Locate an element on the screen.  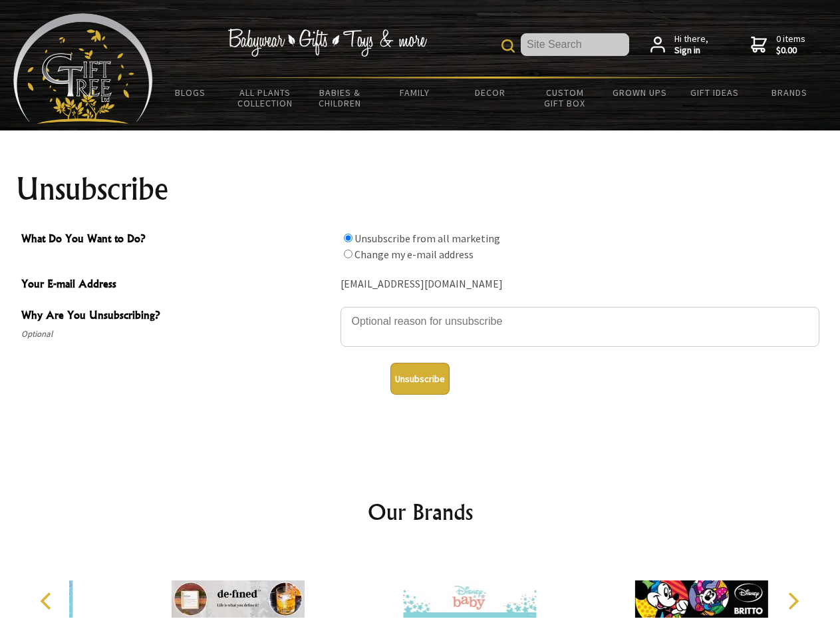
img: Babywear - Gifts - Toys & more is located at coordinates (327, 43).